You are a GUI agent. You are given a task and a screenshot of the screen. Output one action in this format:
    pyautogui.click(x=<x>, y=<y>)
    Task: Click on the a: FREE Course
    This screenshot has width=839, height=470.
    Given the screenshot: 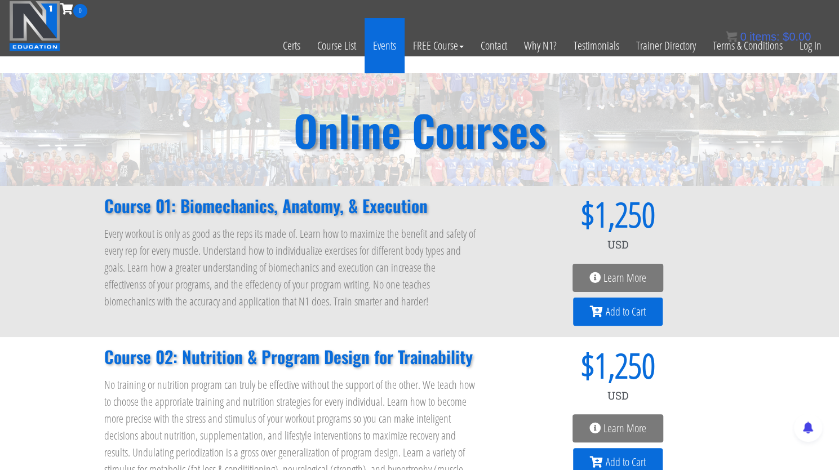 What is the action you would take?
    pyautogui.click(x=438, y=46)
    